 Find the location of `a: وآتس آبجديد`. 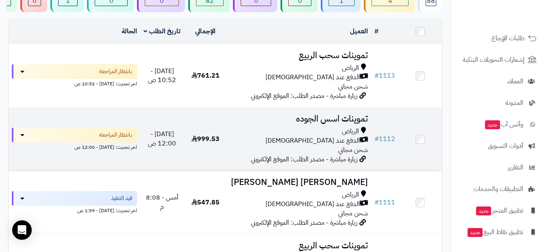

a: وآتس آبجديد is located at coordinates (498, 124).